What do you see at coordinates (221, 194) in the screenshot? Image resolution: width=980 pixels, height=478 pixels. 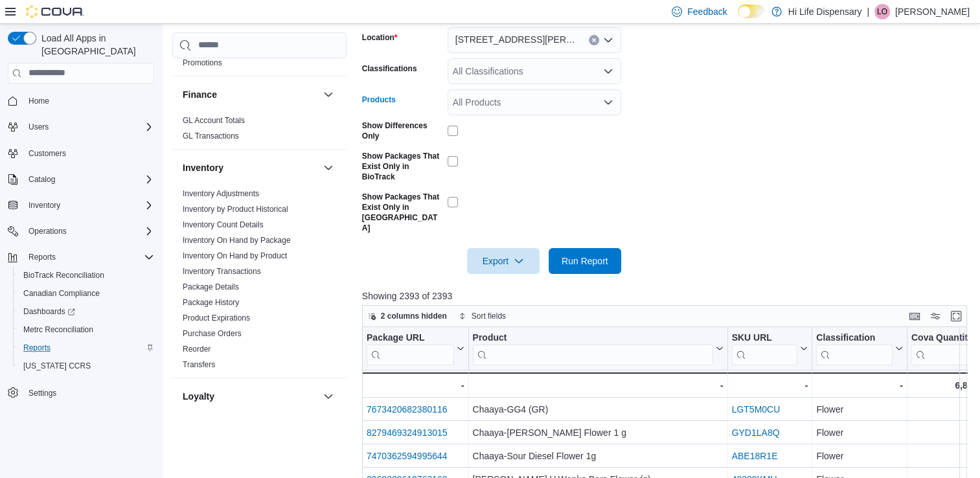 I see `span: Inventory Adjustments` at bounding box center [221, 194].